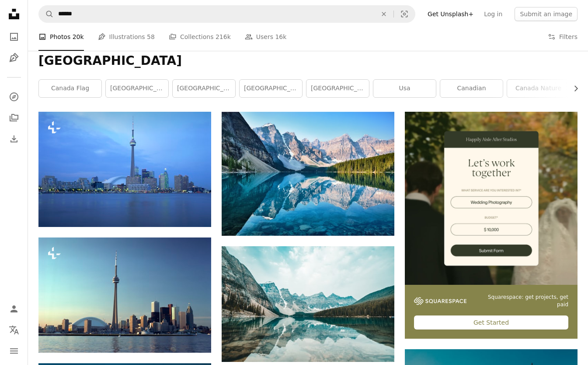  I want to click on button: Search Unsplash, so click(46, 14).